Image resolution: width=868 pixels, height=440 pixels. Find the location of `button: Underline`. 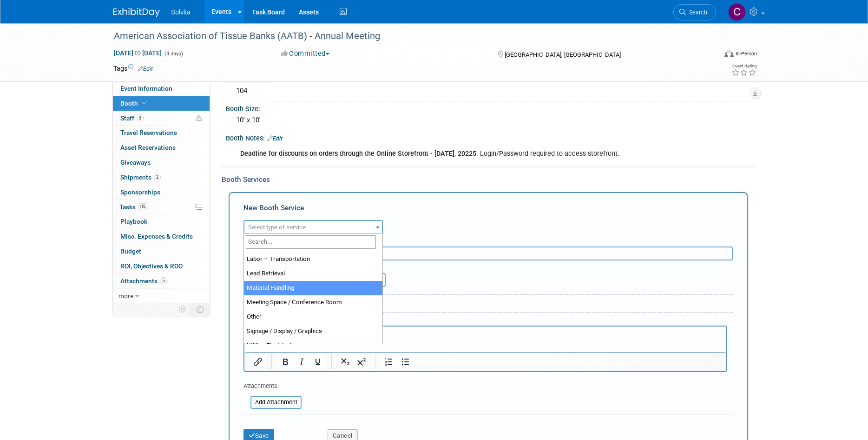

button: Underline is located at coordinates (318, 362).